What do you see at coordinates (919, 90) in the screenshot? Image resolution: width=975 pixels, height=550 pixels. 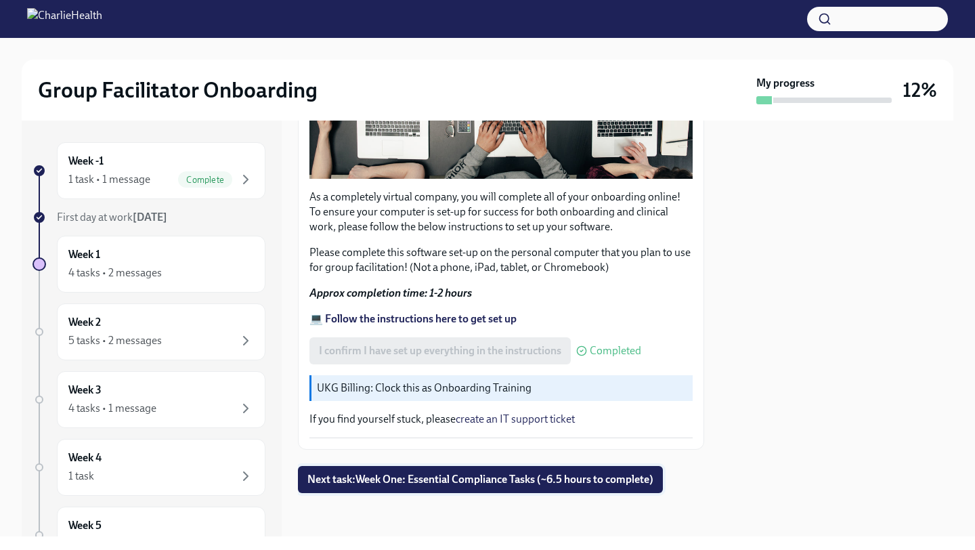 I see `h3: 12%` at bounding box center [919, 90].